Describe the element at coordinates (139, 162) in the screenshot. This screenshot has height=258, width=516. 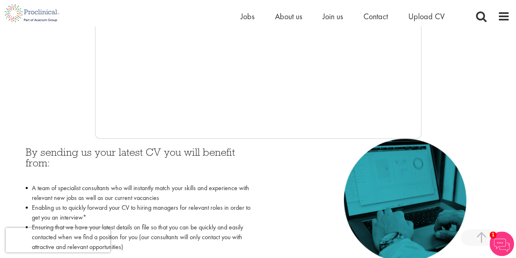
I see `h3: By sending us your latest CV you will benefit from:` at that location.